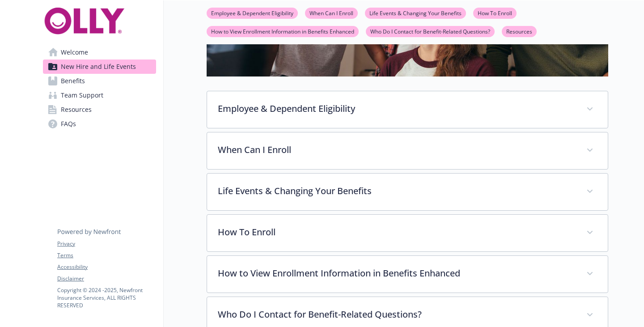  I want to click on a: How to View Enrollment Information in Benefits Enhanced, so click(282, 31).